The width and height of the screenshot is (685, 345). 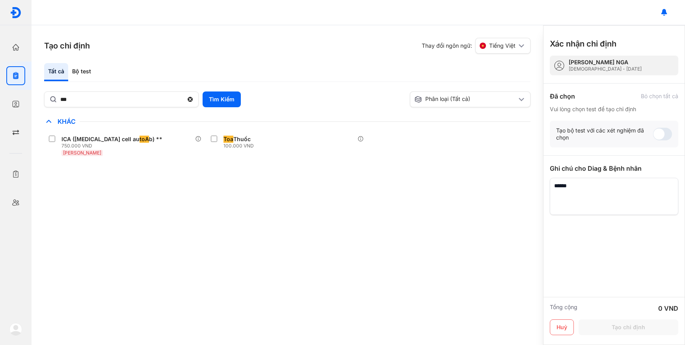 What do you see at coordinates (56, 72) in the screenshot?
I see `div: Tất cả` at bounding box center [56, 72].